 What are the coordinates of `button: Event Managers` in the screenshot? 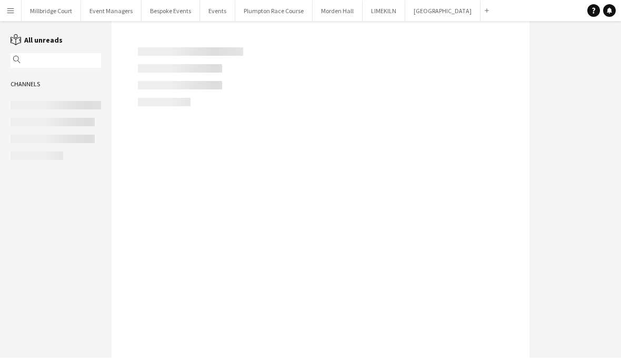 It's located at (111, 10).